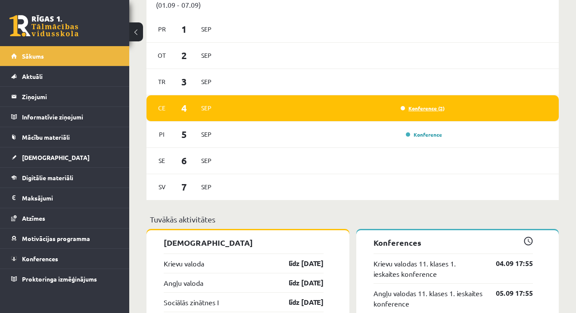  Describe the element at coordinates (162, 81) in the screenshot. I see `span: Tr` at that location.